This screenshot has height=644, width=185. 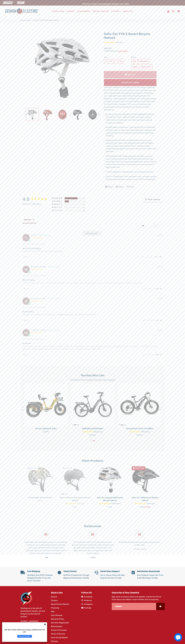 I want to click on p: Customers who bought this item also bought, so click(x=92, y=380).